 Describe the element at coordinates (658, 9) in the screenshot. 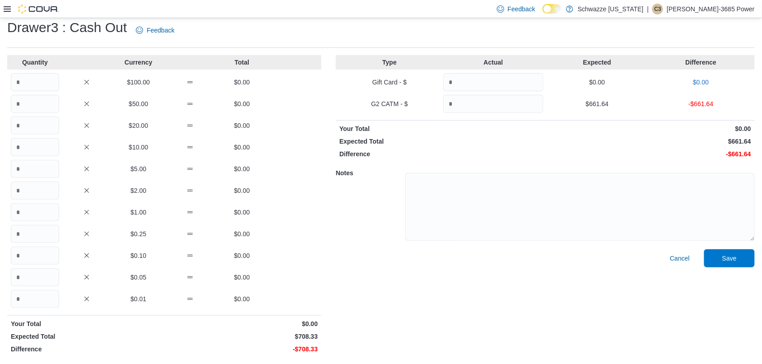

I see `span: C3` at that location.